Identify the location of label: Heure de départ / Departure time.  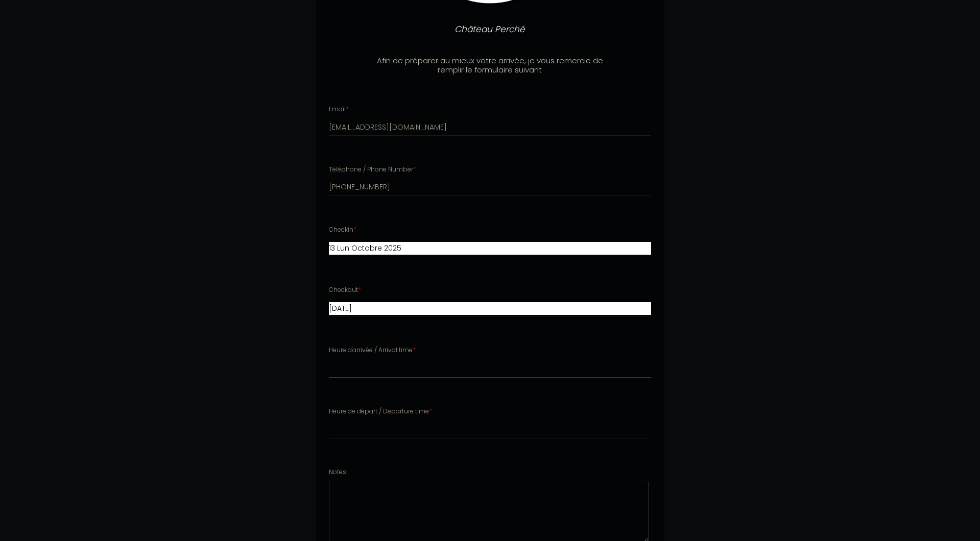
(380, 412).